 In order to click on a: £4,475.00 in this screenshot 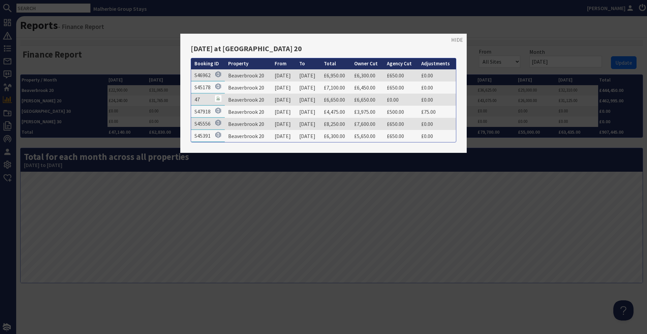, I will do `click(334, 112)`.